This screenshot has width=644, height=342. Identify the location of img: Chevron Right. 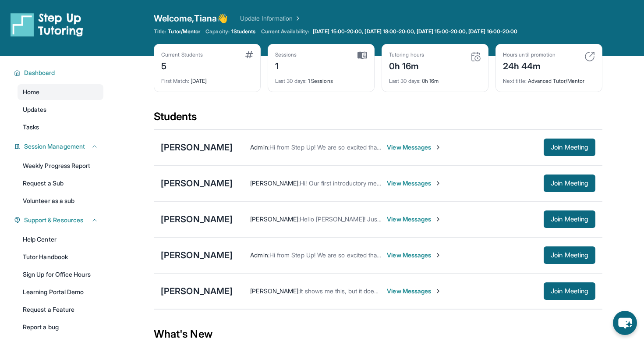
(297, 18).